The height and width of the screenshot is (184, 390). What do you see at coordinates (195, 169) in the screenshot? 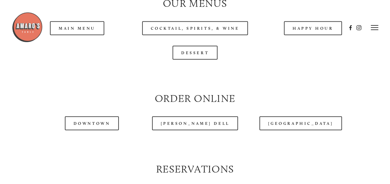
I see `h2: Reservations` at bounding box center [195, 169].